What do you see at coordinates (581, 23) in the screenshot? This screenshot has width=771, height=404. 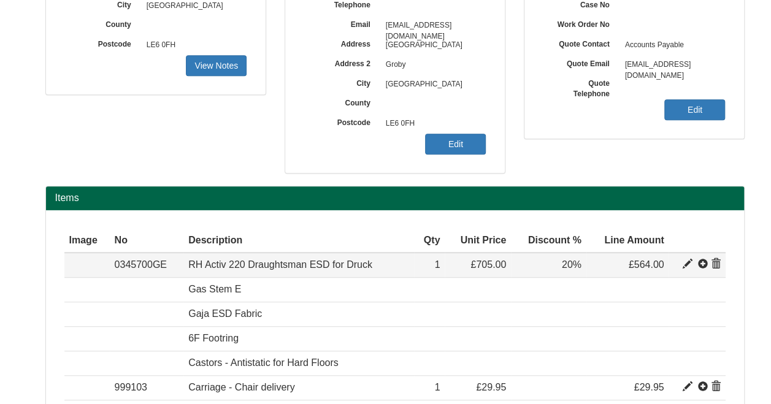 I see `label: Work Order No` at bounding box center [581, 23].